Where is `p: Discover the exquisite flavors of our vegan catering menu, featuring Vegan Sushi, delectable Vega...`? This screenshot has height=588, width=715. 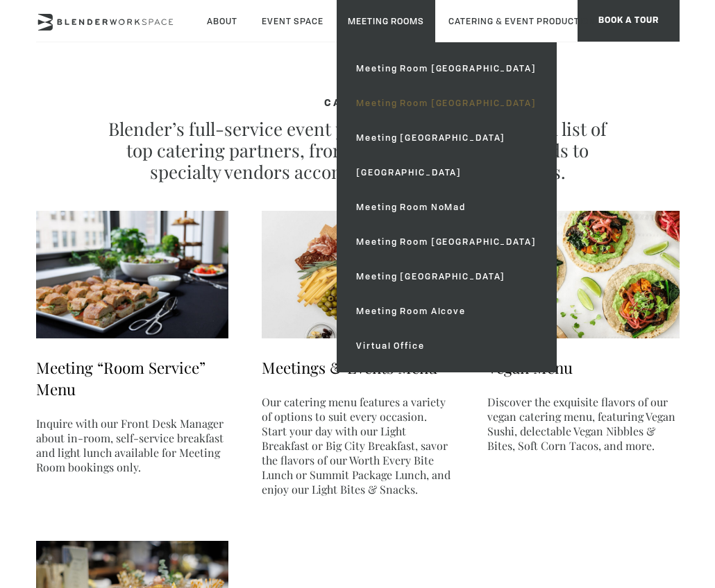
p: Discover the exquisite flavors of our vegan catering menu, featuring Vegan Sushi, delectable Vega... is located at coordinates (582, 424).